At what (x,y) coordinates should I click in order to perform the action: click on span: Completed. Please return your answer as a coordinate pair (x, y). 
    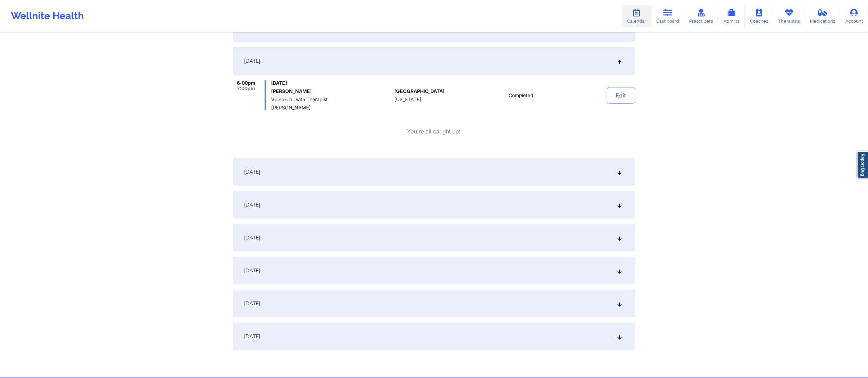
    Looking at the image, I should click on (521, 95).